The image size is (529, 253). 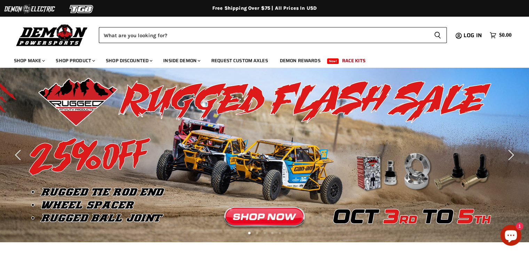 I want to click on a: Request Custom Axles, so click(x=239, y=61).